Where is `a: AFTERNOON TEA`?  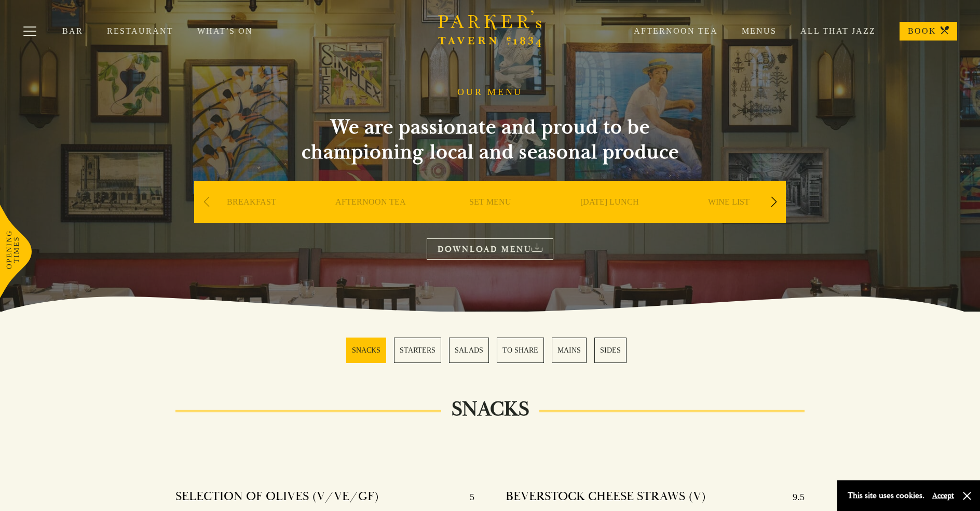 a: AFTERNOON TEA is located at coordinates (371, 217).